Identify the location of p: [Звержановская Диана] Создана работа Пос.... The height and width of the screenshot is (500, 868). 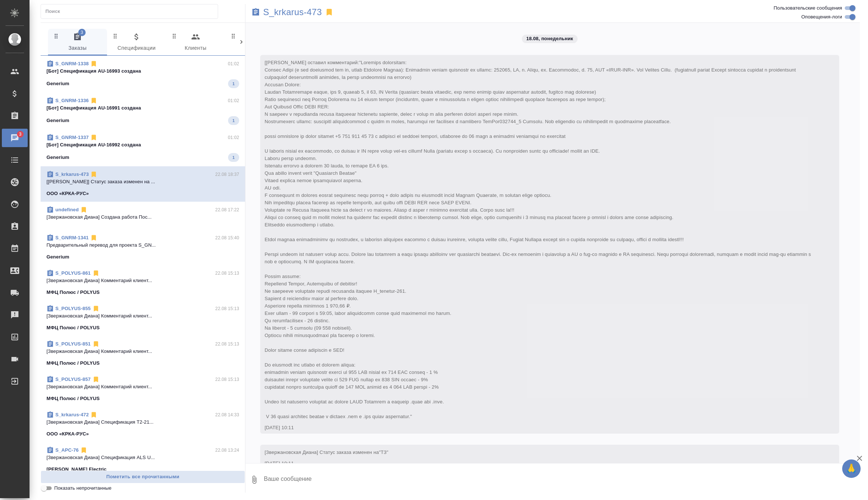
(143, 217).